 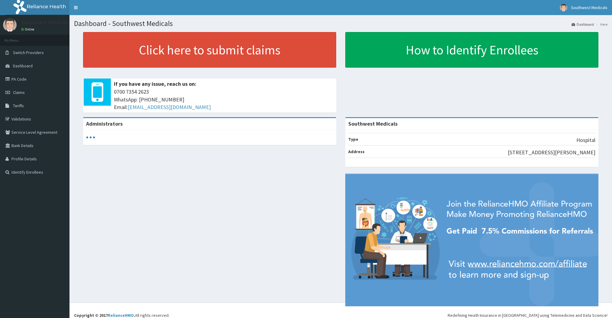 What do you see at coordinates (91, 137) in the screenshot?
I see `svg: audio-loading` at bounding box center [91, 137].